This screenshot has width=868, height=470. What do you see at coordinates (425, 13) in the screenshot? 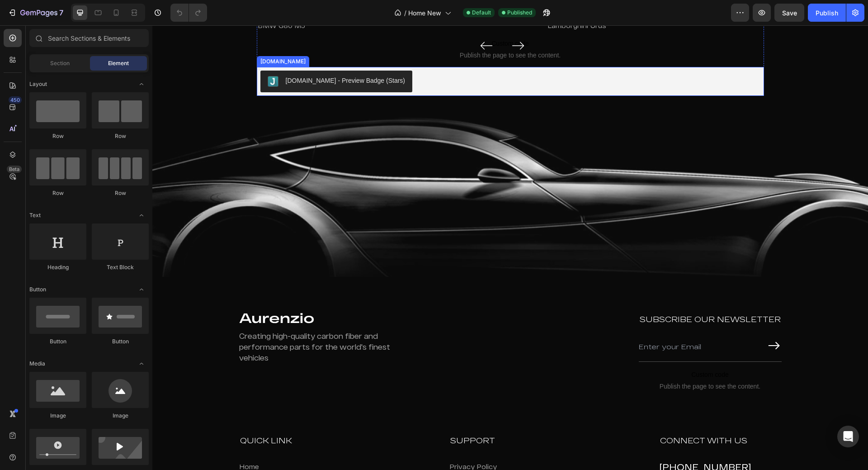
I see `span: Home New` at bounding box center [425, 13].